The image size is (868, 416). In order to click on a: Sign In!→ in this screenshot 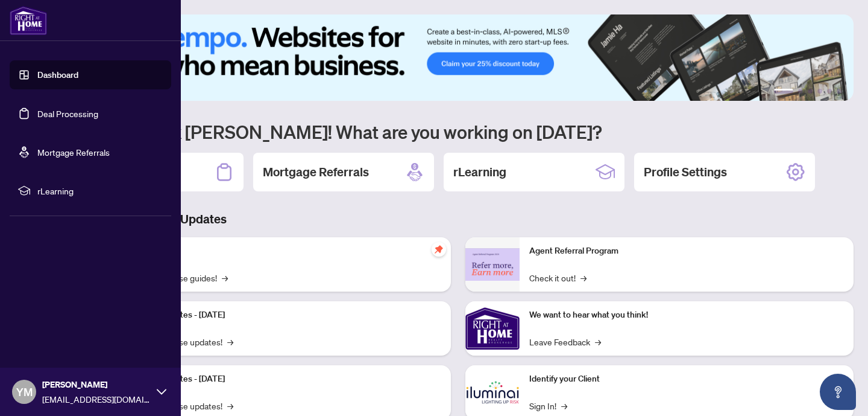, I will do `click(548, 405)`.